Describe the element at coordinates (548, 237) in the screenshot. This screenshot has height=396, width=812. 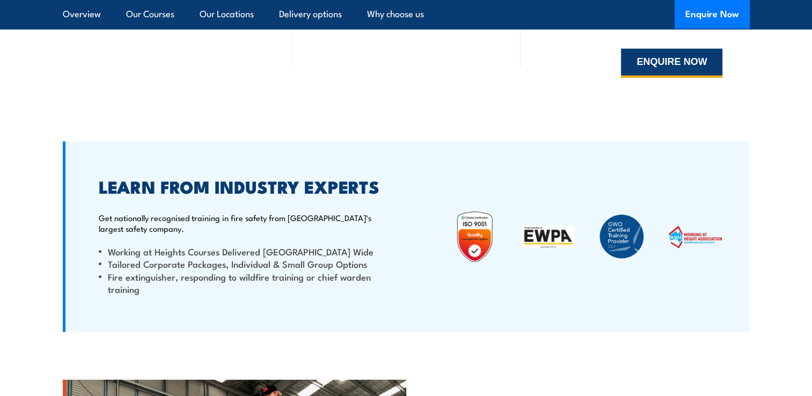
I see `img: EWPA: Elevating Work Platform Association of Australia` at that location.